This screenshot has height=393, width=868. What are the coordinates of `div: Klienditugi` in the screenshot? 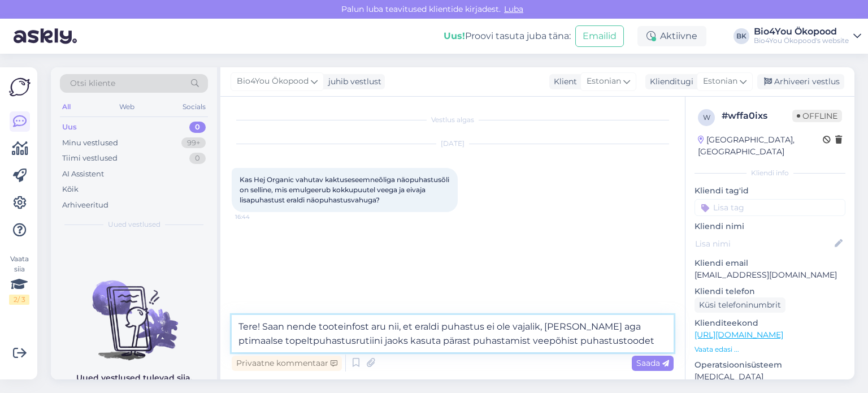 It's located at (669, 82).